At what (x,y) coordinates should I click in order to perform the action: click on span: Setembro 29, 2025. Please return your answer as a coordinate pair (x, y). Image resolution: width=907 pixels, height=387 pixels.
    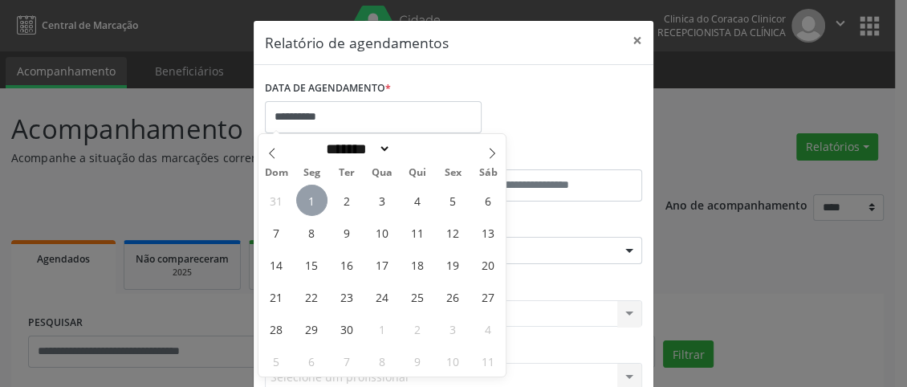
    Looking at the image, I should click on (312, 328).